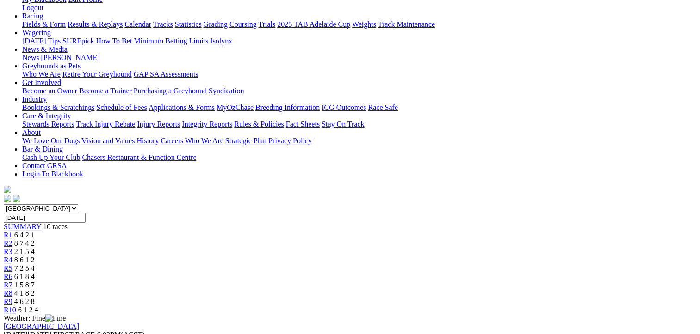 This screenshot has height=334, width=700. Describe the element at coordinates (7, 190) in the screenshot. I see `img: logo-grsa-white.png` at that location.